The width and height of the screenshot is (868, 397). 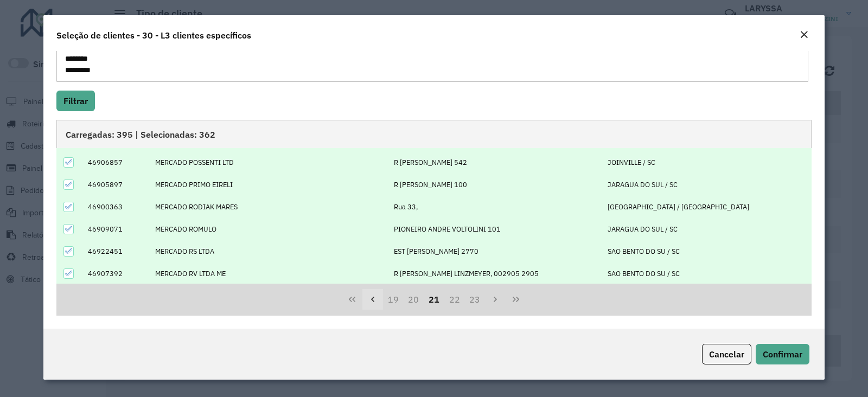 I want to click on td: MERCADO RODIAK MARES, so click(x=213, y=207).